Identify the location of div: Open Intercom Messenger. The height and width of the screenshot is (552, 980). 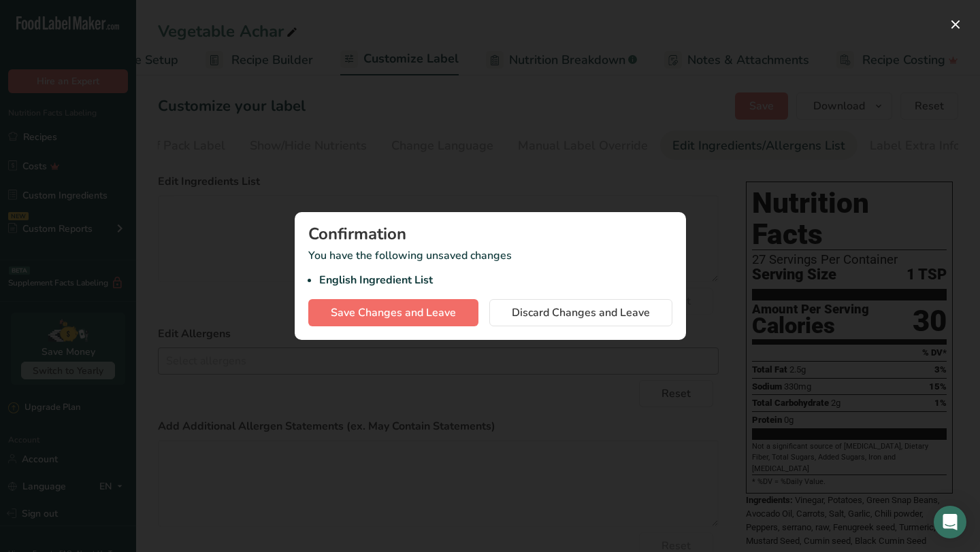
(950, 523).